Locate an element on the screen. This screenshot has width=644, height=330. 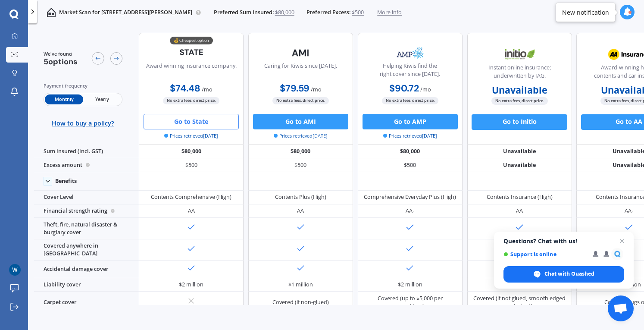
span: Chat with Quashed is located at coordinates (569, 274).